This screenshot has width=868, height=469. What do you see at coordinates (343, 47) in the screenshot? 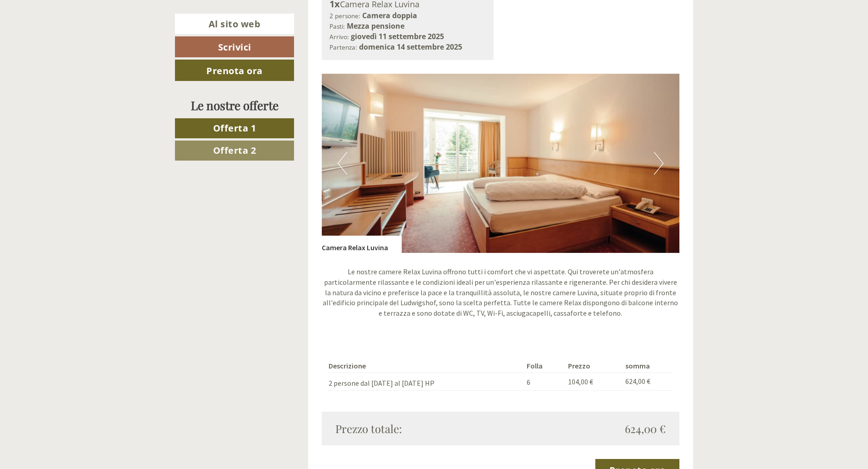
I see `font: Partenza:` at bounding box center [343, 47].